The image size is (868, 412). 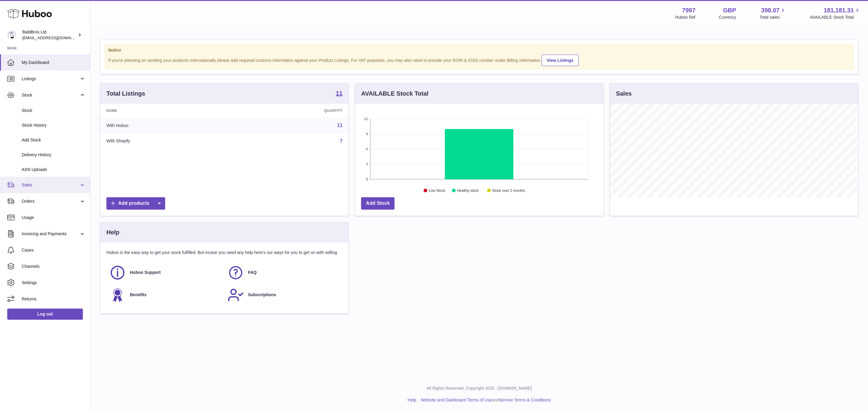 What do you see at coordinates (728, 17) in the screenshot?
I see `div: Currency` at bounding box center [728, 17].